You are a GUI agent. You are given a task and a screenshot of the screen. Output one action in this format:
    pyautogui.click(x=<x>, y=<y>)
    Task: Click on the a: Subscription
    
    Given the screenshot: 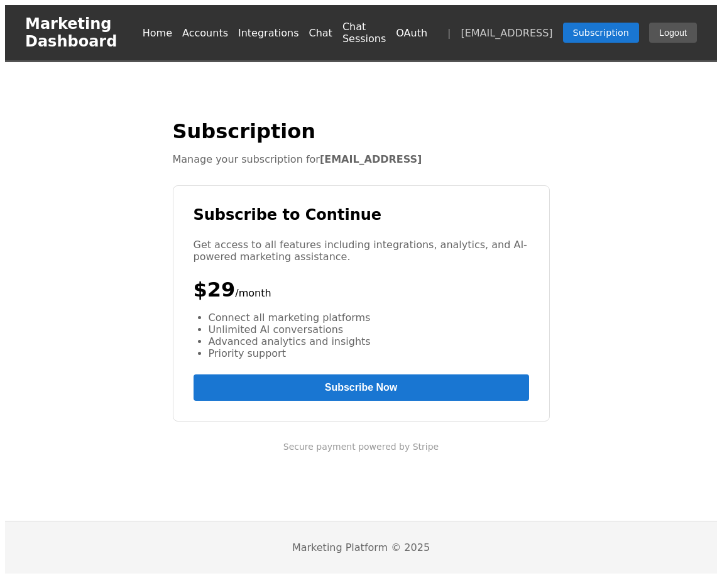 What is the action you would take?
    pyautogui.click(x=600, y=33)
    